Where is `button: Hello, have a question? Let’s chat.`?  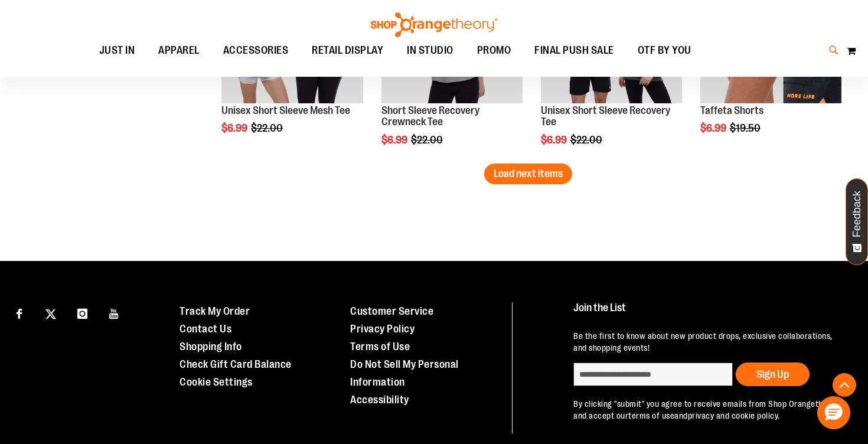 button: Hello, have a question? Let’s chat. is located at coordinates (834, 413).